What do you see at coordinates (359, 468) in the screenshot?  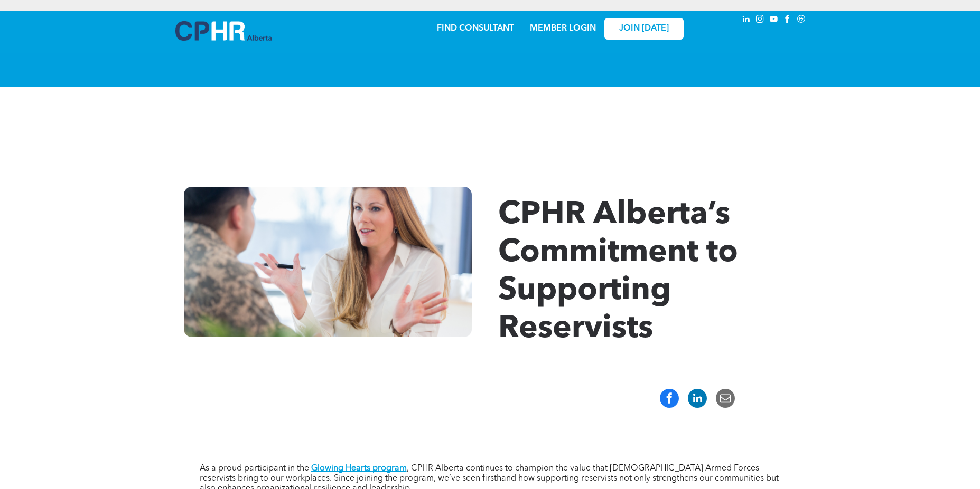 I see `strong: Glowing Hearts program` at bounding box center [359, 468].